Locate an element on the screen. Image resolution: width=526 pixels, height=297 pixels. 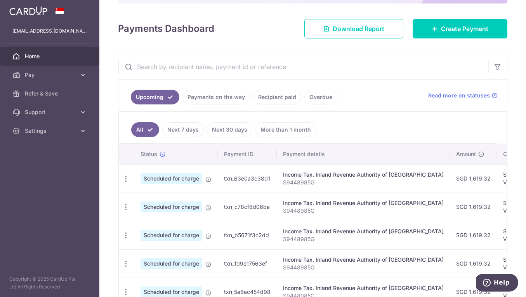
span: Support is located at coordinates (50, 112).